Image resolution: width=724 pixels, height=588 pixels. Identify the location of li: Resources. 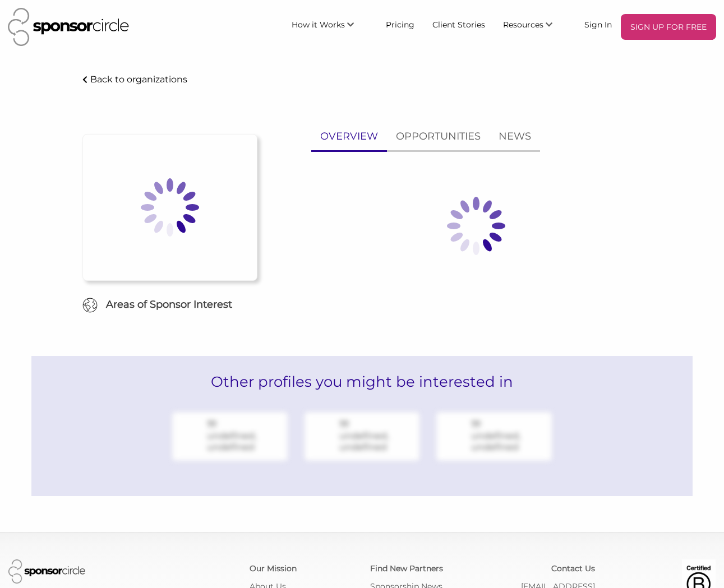
(535, 27).